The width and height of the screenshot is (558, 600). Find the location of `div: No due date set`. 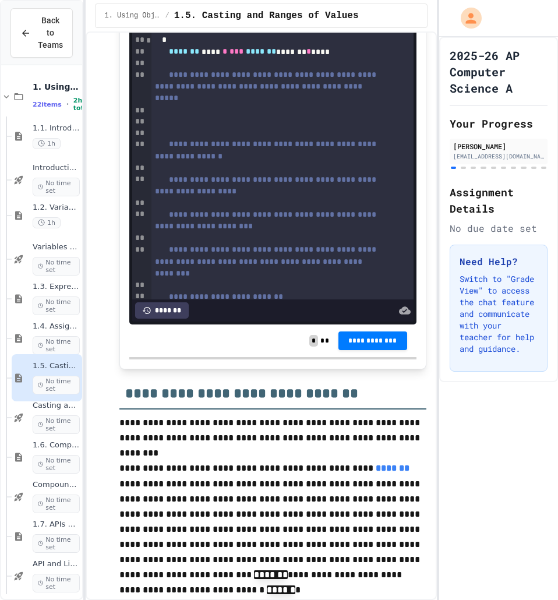

div: No due date set is located at coordinates (499, 228).